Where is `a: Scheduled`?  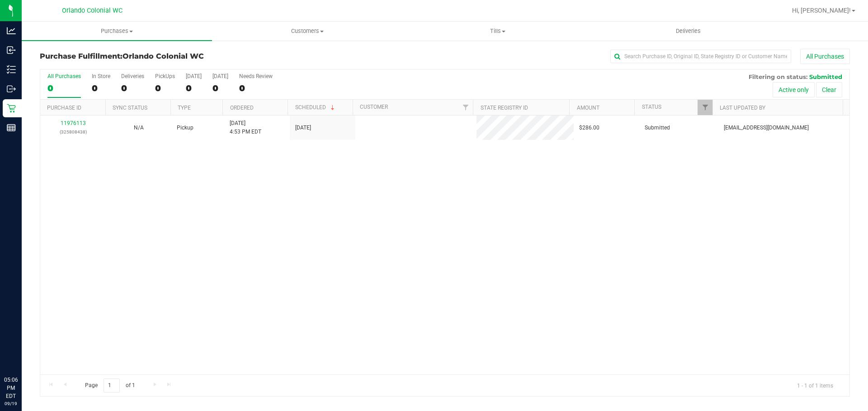 a: Scheduled is located at coordinates (315, 107).